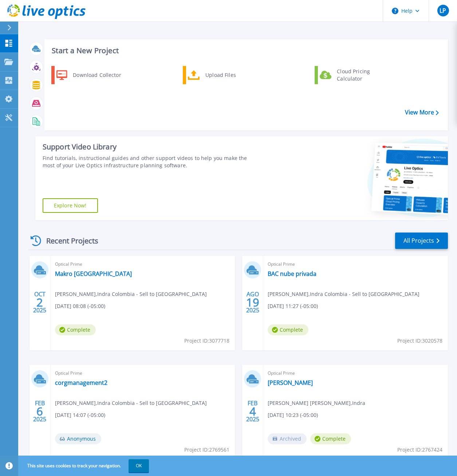  Describe the element at coordinates (96, 75) in the screenshot. I see `div: Download Collector` at that location.